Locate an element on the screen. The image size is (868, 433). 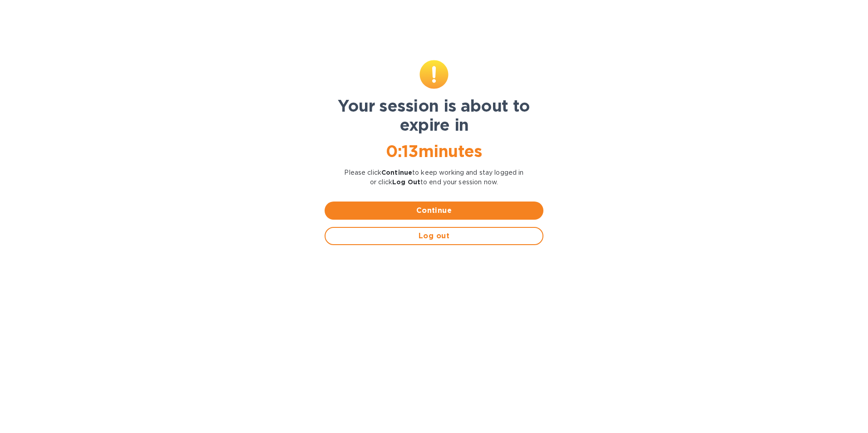
b: Log Out is located at coordinates (406, 182).